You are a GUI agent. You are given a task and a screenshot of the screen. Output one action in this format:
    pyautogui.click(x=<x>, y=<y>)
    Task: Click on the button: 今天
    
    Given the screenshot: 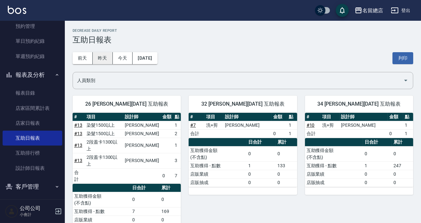 What is the action you would take?
    pyautogui.click(x=123, y=58)
    